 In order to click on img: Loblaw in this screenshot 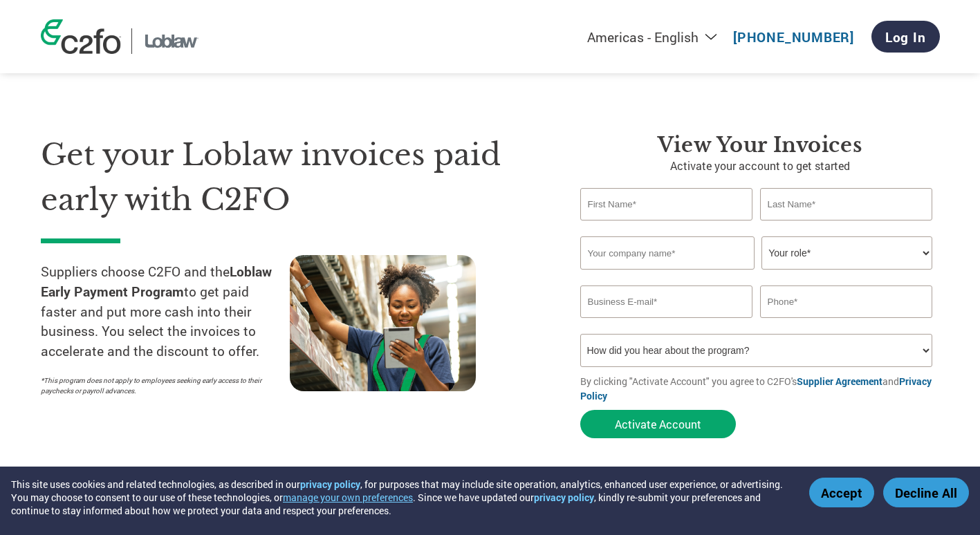, I will do `click(171, 41)`.